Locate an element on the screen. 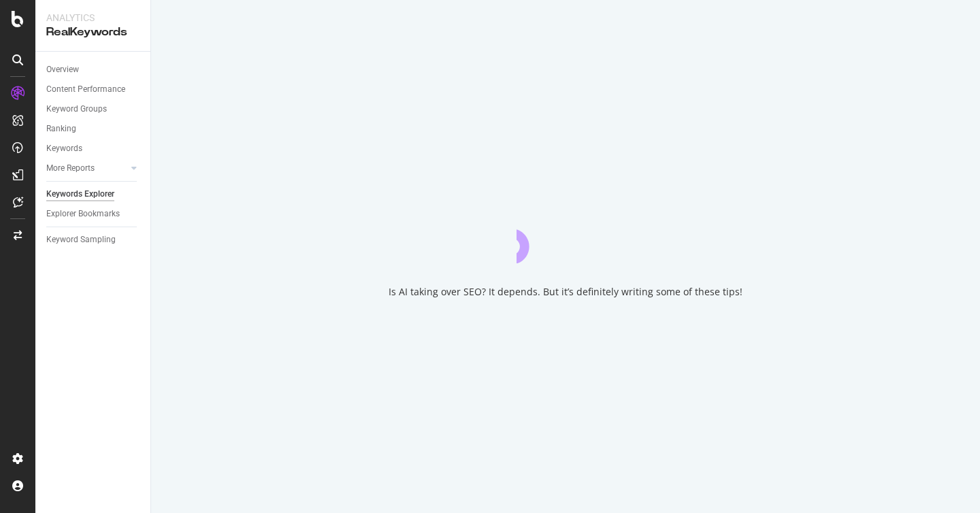  div: Explorer Bookmarks is located at coordinates (83, 214).